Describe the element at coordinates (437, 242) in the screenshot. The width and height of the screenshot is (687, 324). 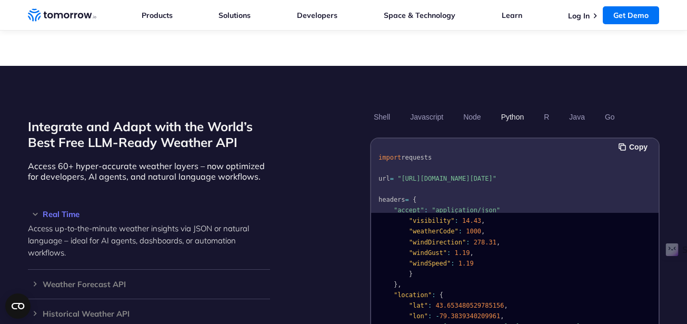
I see `span: "windDirection"` at that location.